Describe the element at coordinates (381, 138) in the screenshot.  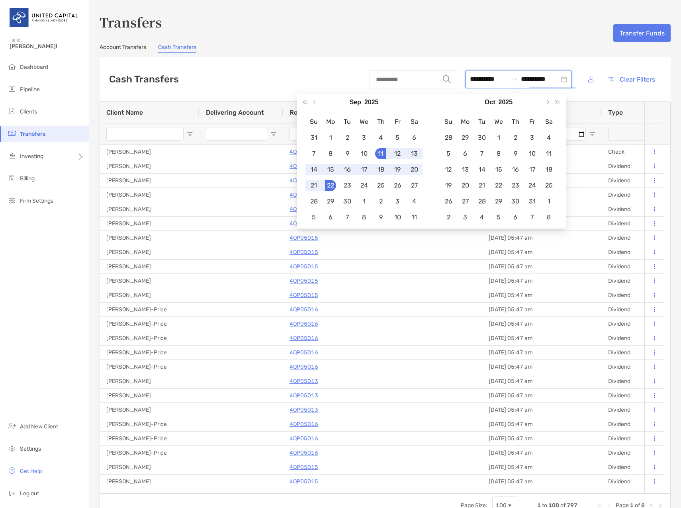
I see `div: 4` at that location.